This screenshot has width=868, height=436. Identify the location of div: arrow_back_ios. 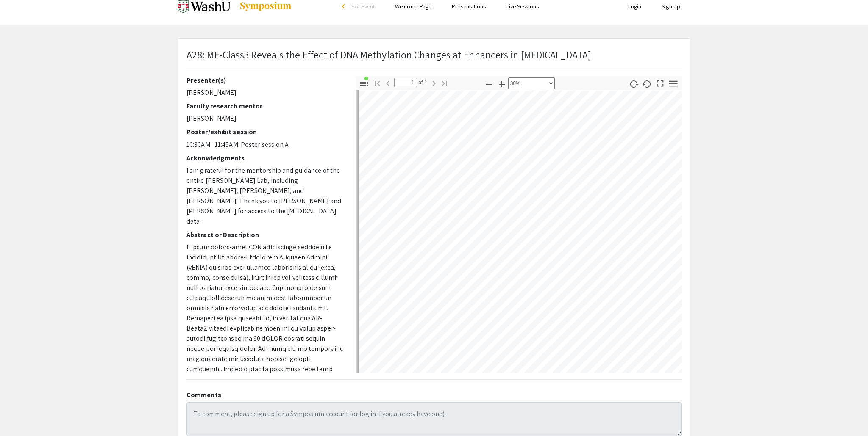
(345, 6).